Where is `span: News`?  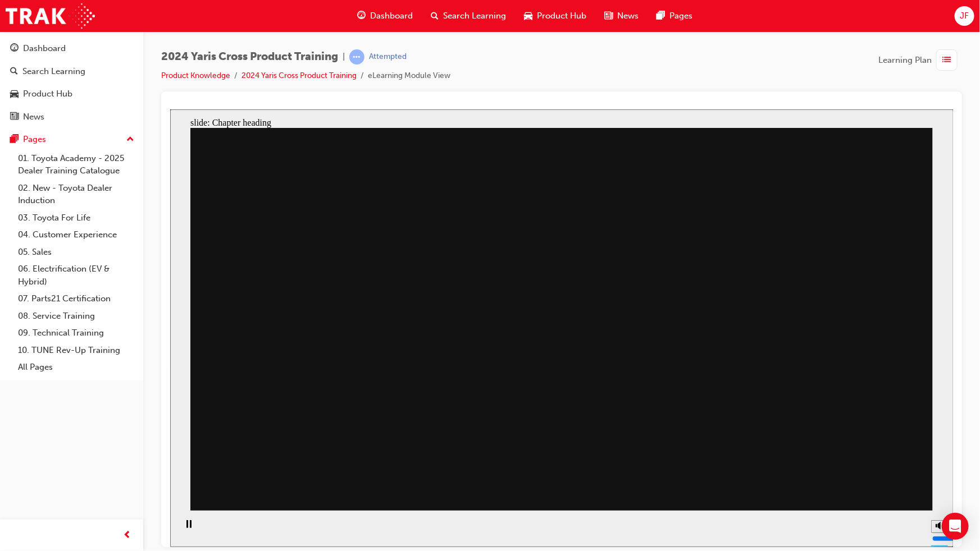
span: News is located at coordinates (628, 16).